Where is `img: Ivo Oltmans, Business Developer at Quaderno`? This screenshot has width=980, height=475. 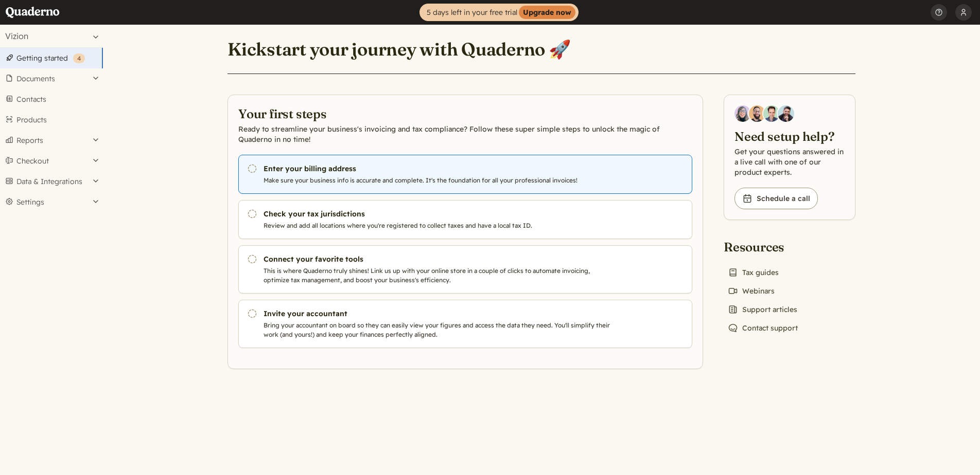 img: Ivo Oltmans, Business Developer at Quaderno is located at coordinates (772, 114).